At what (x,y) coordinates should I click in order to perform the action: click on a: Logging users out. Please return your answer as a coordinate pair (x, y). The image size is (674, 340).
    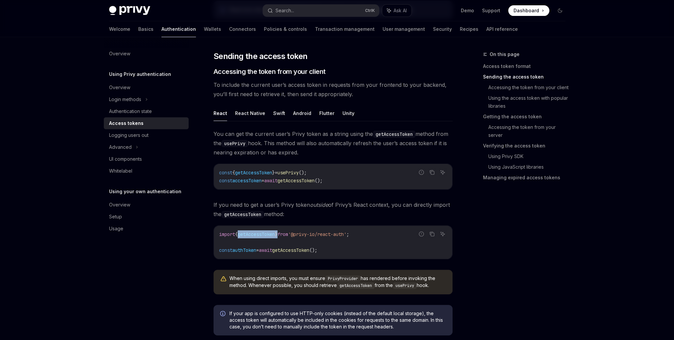
    Looking at the image, I should click on (146, 135).